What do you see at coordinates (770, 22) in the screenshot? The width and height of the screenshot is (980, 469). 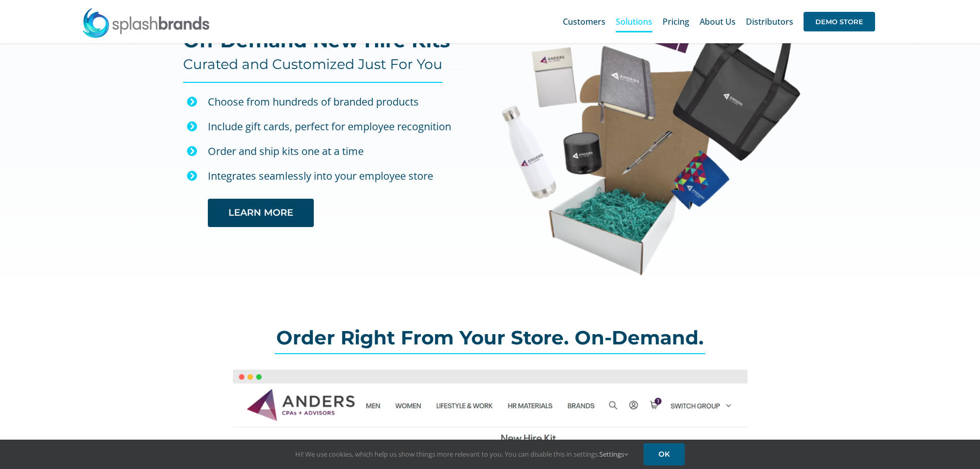 I see `a: Distributors` at bounding box center [770, 22].